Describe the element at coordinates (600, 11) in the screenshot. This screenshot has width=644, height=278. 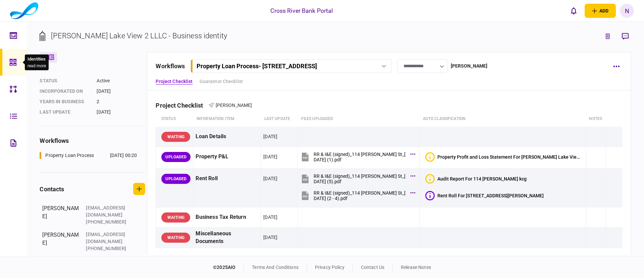
I see `button: open adding identity options` at that location.